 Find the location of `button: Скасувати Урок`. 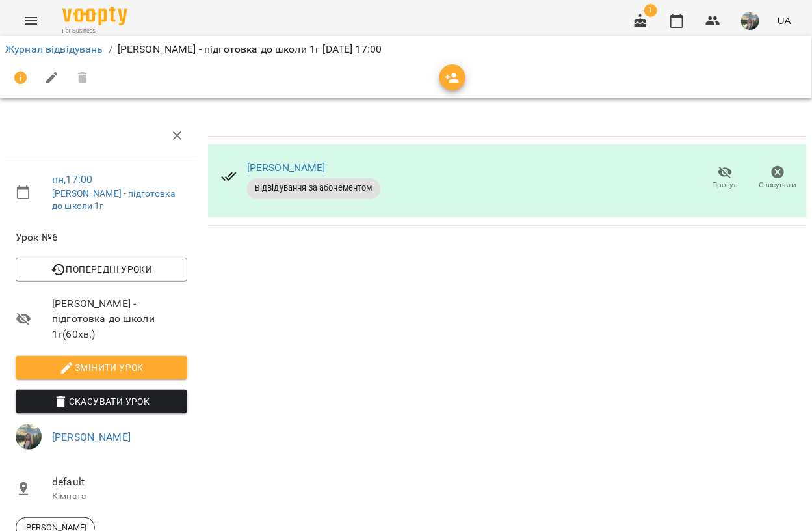

button: Скасувати Урок is located at coordinates (101, 401).